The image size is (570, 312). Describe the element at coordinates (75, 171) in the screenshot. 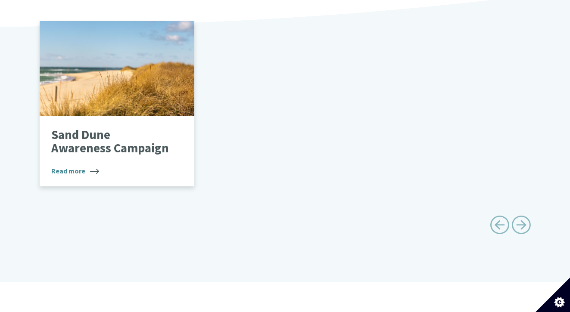

I see `span: Read more` at that location.